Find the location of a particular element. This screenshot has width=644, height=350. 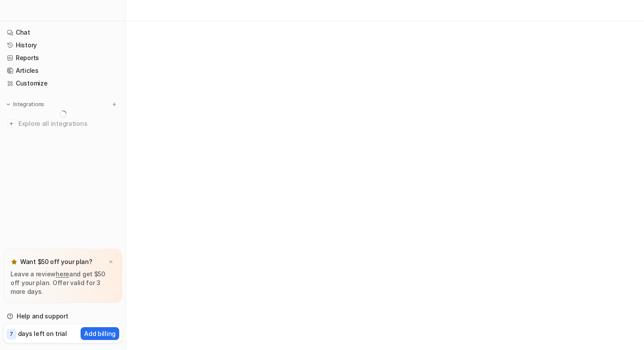

img: menu_add.svg is located at coordinates (114, 105).